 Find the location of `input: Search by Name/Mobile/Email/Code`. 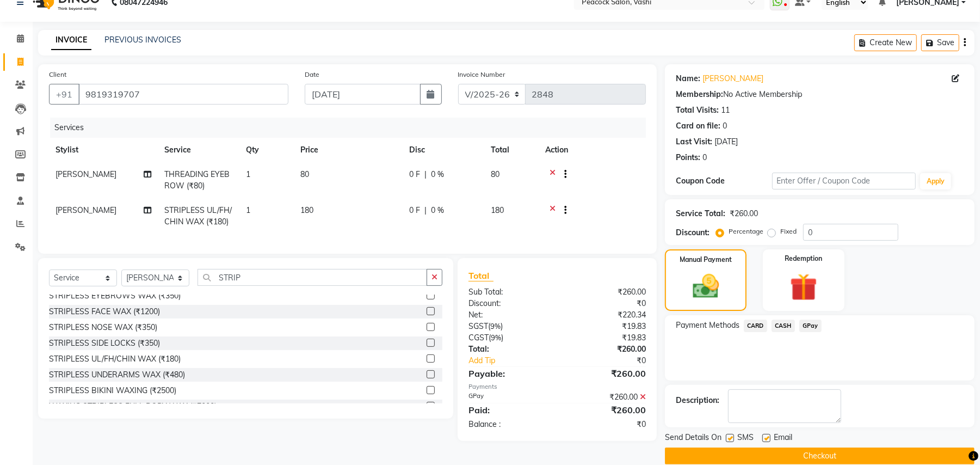

input: Search by Name/Mobile/Email/Code is located at coordinates (183, 95).